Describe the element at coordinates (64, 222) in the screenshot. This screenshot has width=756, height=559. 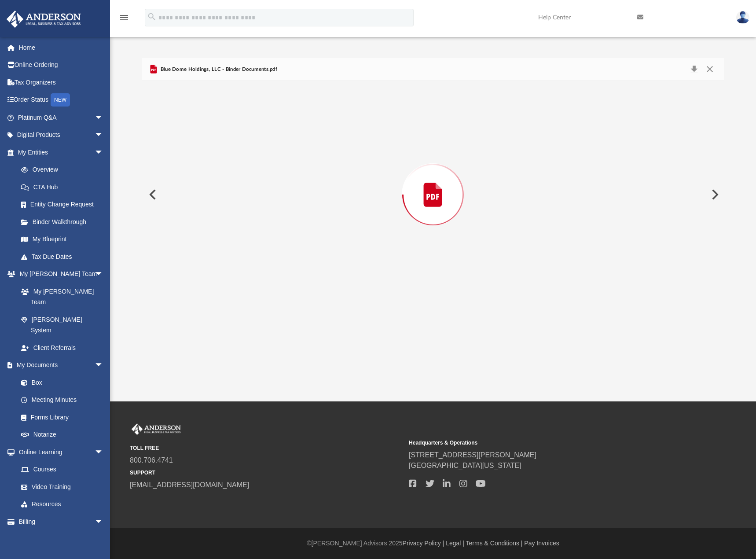
I see `a: Binder Walkthrough` at that location.